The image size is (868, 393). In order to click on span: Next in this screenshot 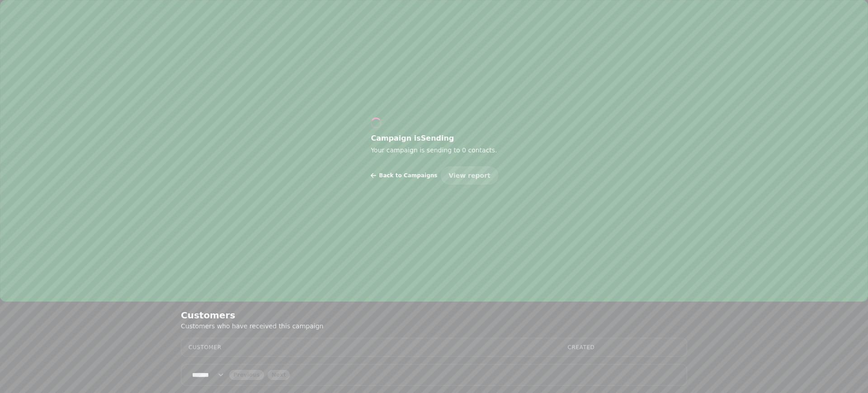, I will do `click(279, 375)`.